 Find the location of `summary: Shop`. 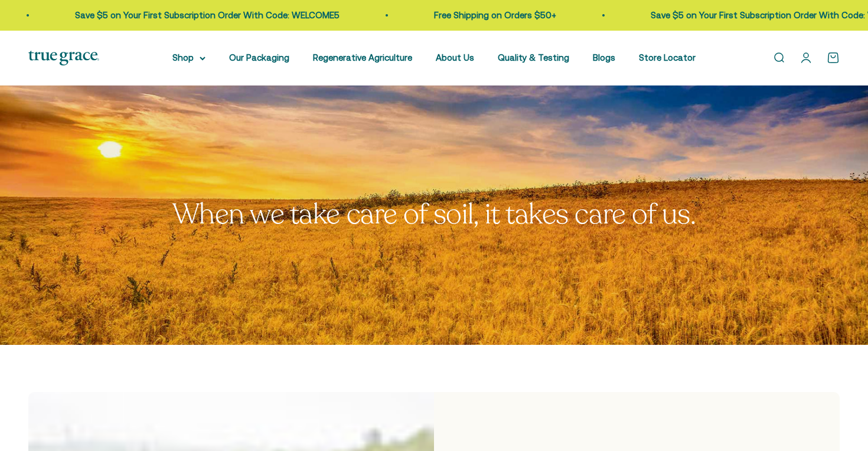

summary: Shop is located at coordinates (189, 58).